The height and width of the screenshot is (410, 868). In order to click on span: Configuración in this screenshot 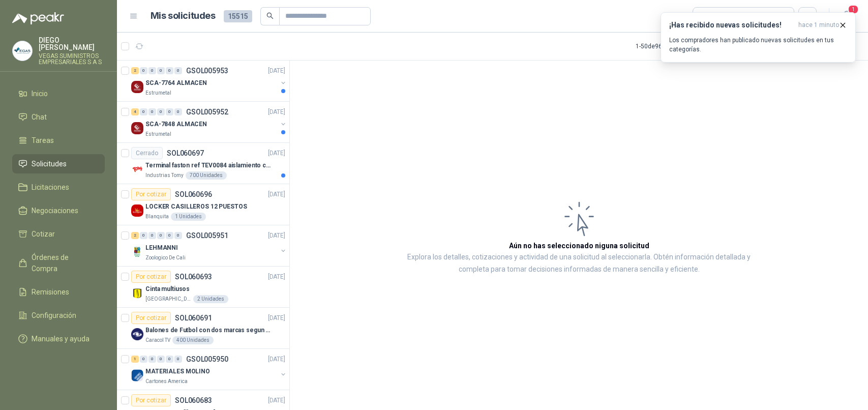, I will do `click(54, 315)`.